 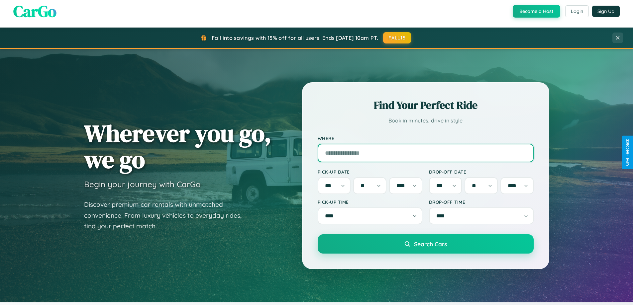 I want to click on button: FALL15, so click(x=397, y=38).